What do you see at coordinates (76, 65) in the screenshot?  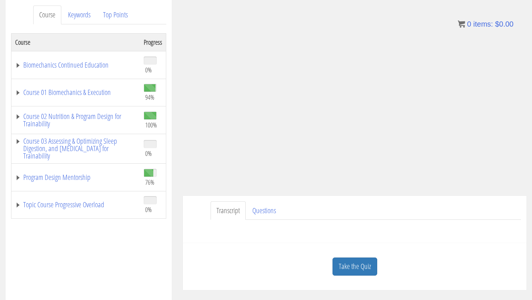 I see `a: Biomechanics Continued Education` at bounding box center [76, 65].